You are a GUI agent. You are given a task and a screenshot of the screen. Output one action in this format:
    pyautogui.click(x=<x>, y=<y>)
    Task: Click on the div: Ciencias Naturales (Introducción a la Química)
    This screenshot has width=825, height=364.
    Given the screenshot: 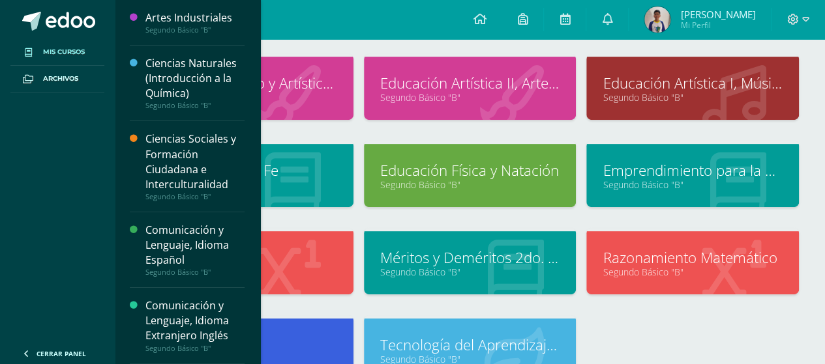 What is the action you would take?
    pyautogui.click(x=195, y=78)
    